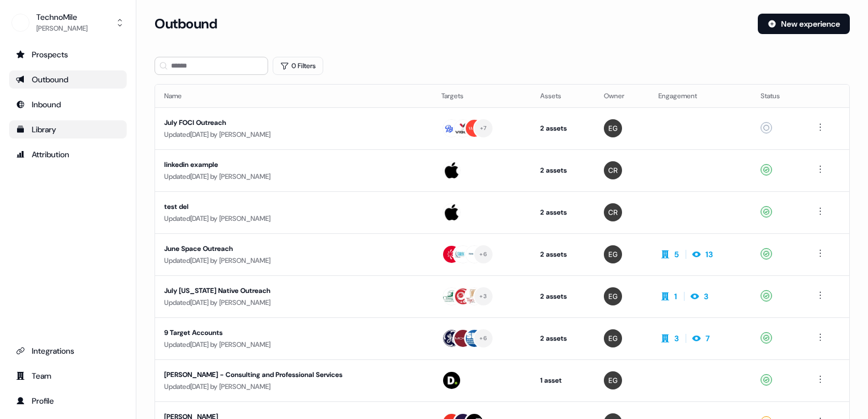 This screenshot has height=419, width=868. I want to click on a: Go to integrations, so click(68, 351).